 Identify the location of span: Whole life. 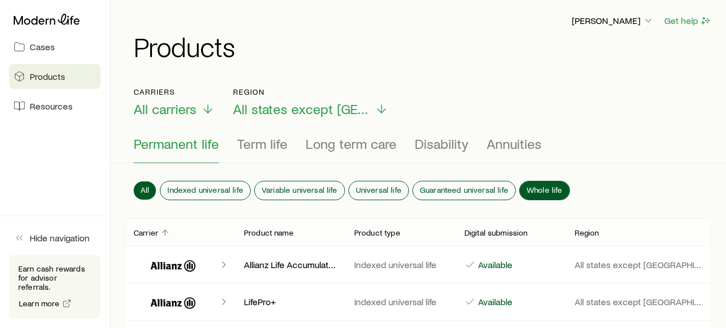
(544, 190).